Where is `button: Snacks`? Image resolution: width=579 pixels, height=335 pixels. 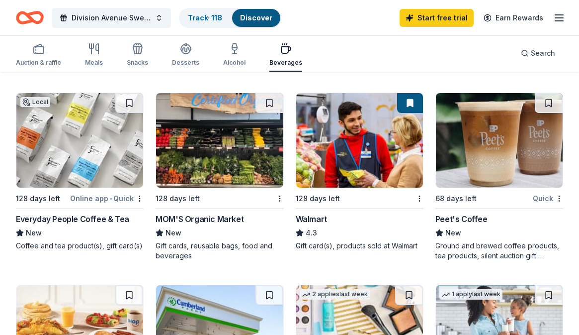
button: Snacks is located at coordinates (137, 55).